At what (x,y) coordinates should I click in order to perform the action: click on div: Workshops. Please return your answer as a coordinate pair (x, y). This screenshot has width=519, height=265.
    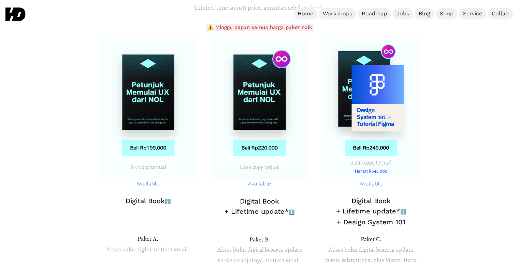
    Looking at the image, I should click on (337, 14).